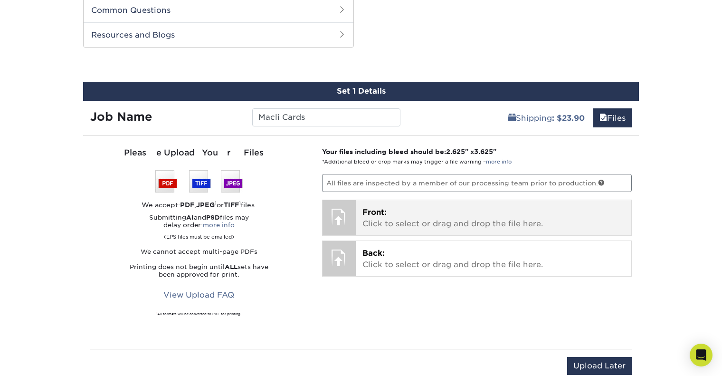 Image resolution: width=722 pixels, height=376 pixels. What do you see at coordinates (568, 118) in the screenshot?
I see `b: : $23.90` at bounding box center [568, 118].